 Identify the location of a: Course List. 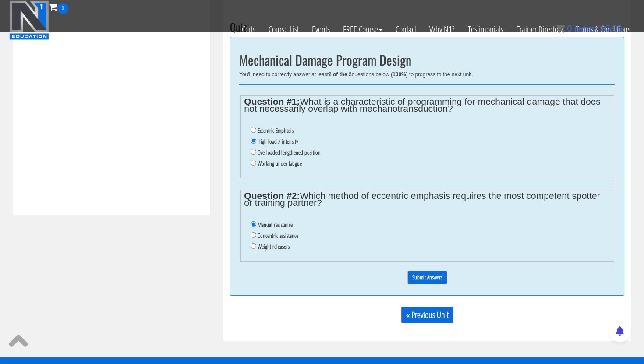
(283, 30).